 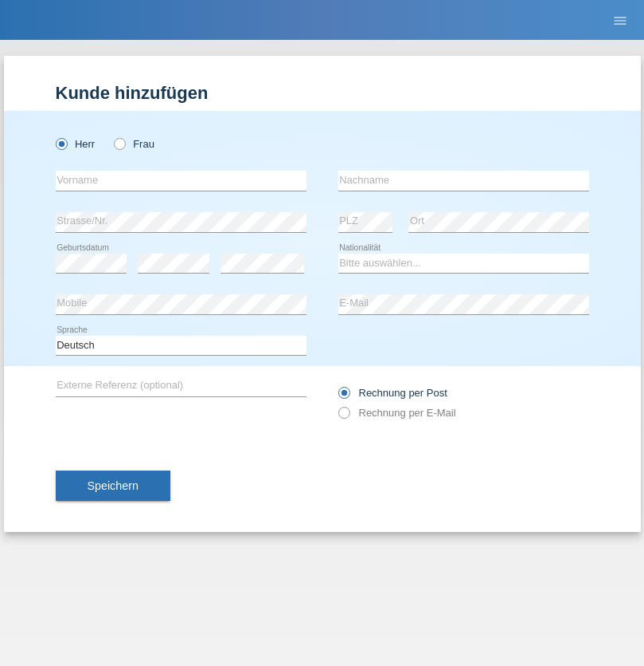 What do you see at coordinates (343, 396) in the screenshot?
I see `input: Rechnung per Post` at bounding box center [343, 396].